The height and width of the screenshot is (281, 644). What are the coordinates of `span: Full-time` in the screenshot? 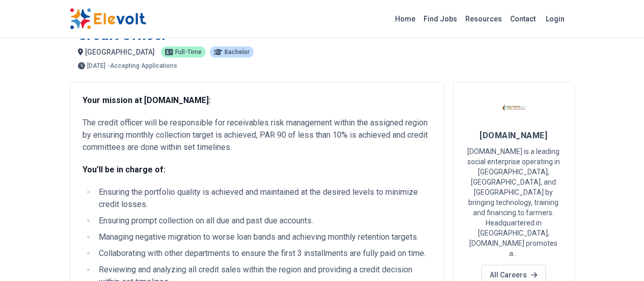 It's located at (189, 52).